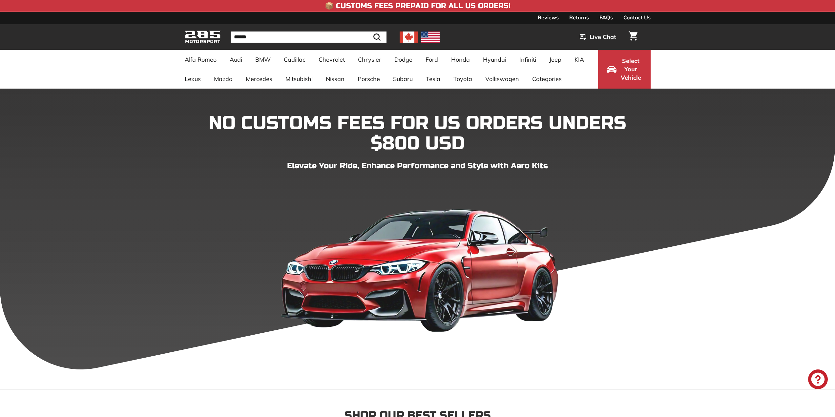  I want to click on a: Returns, so click(579, 17).